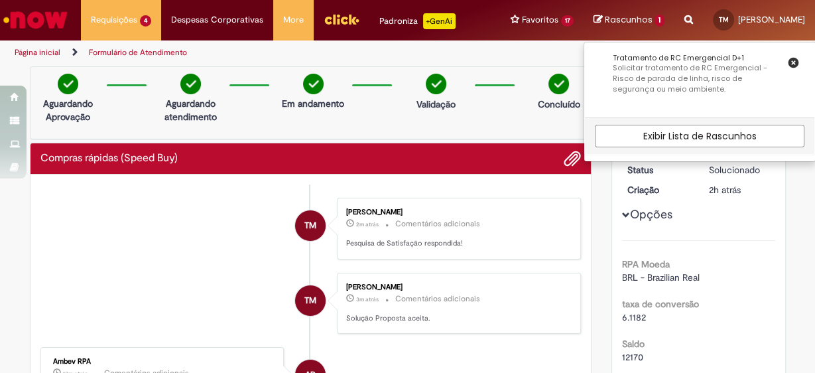  I want to click on img: click_logo_yellow_360x200.png, so click(342, 19).